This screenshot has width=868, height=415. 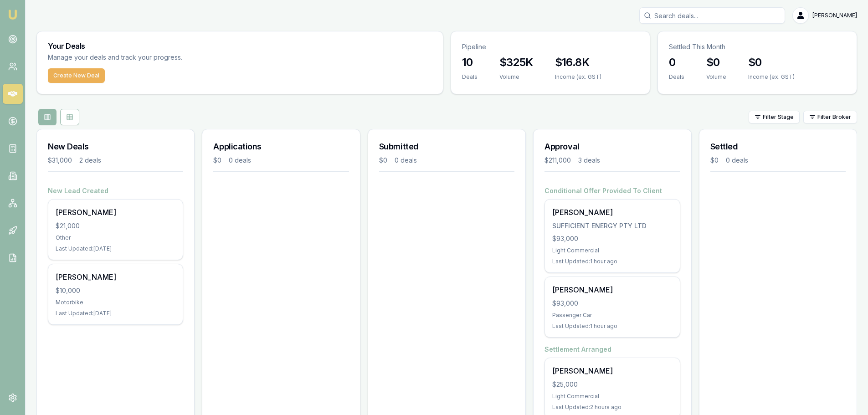 I want to click on button: Filter Broker, so click(x=830, y=117).